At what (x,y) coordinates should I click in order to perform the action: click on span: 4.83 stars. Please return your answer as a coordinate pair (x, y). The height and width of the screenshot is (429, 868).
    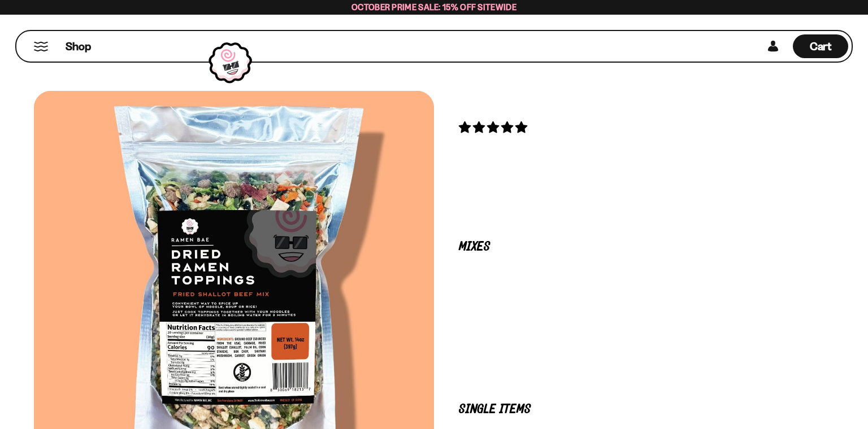
    Looking at the image, I should click on (494, 127).